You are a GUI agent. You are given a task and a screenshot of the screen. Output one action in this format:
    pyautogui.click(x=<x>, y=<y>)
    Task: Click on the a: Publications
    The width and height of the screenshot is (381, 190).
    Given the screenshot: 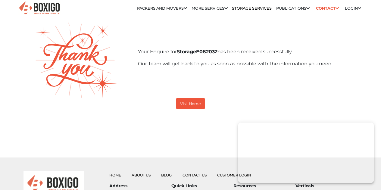 What is the action you would take?
    pyautogui.click(x=292, y=8)
    